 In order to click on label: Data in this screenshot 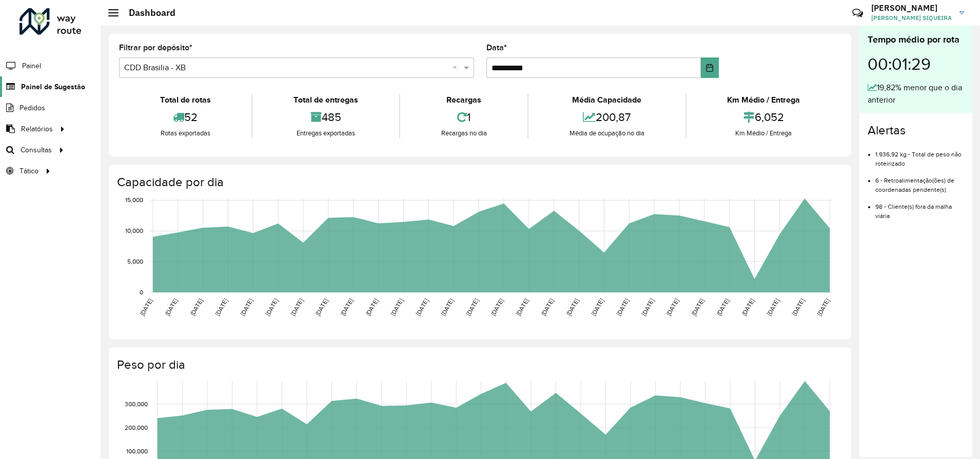, I will do `click(497, 48)`.